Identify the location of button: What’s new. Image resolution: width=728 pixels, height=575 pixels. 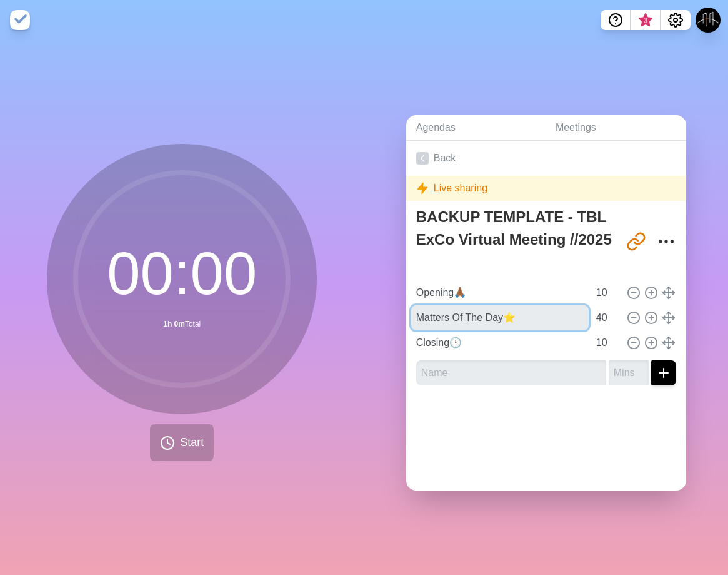
(645, 20).